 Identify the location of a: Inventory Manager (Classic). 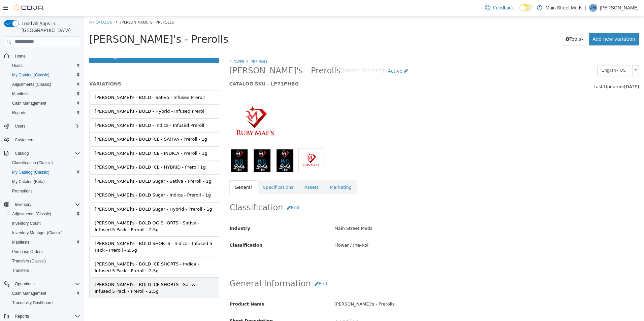
(38, 233).